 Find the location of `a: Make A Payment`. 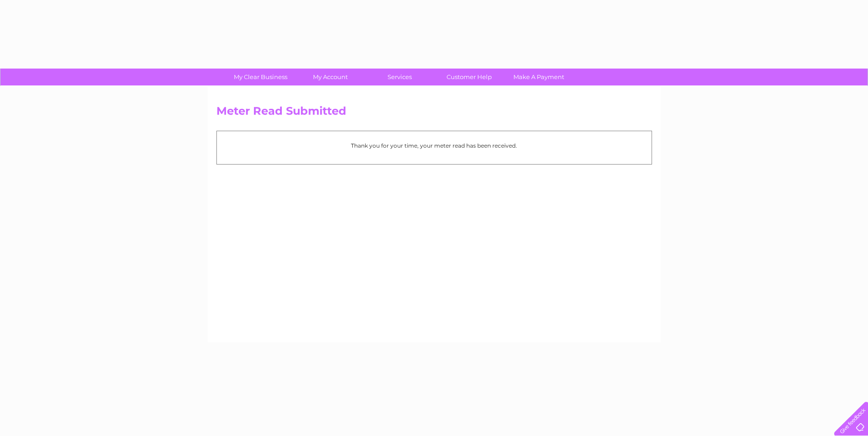

a: Make A Payment is located at coordinates (539, 77).